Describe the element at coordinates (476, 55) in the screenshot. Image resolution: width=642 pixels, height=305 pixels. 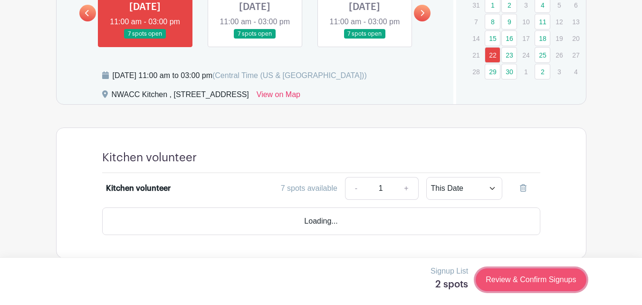
I see `p: 21` at that location.